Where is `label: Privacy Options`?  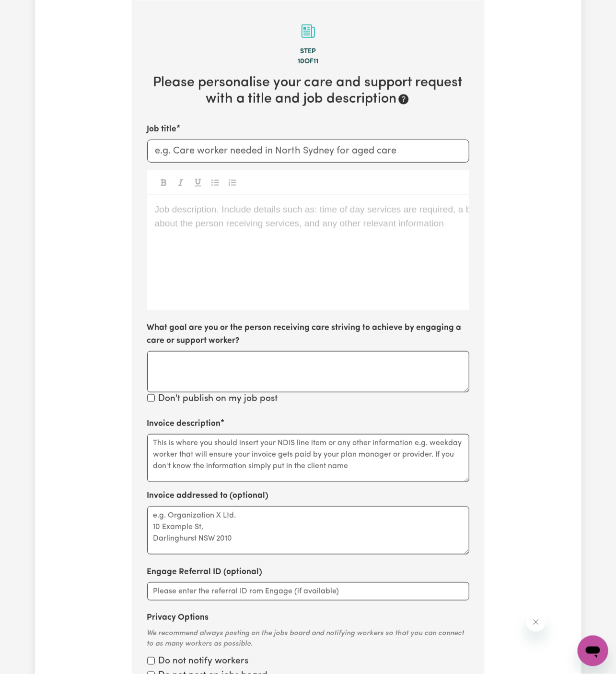
label: Privacy Options is located at coordinates (178, 618).